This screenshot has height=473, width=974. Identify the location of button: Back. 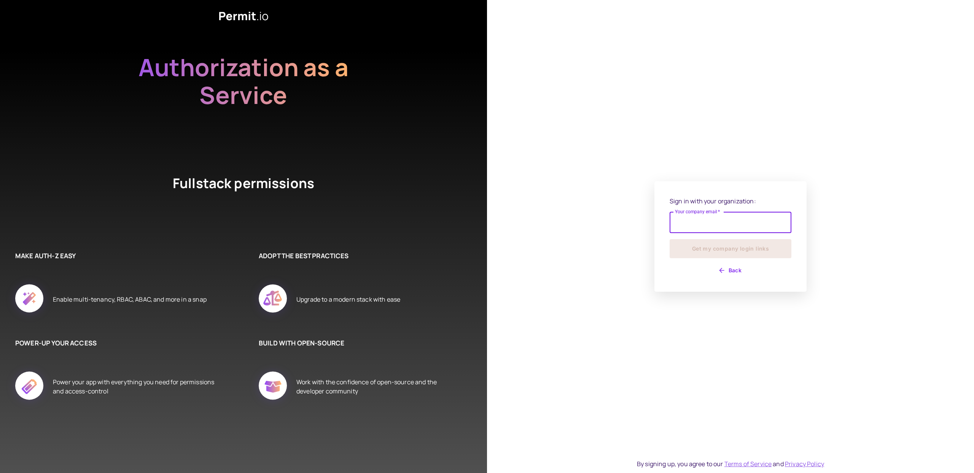
(731, 270).